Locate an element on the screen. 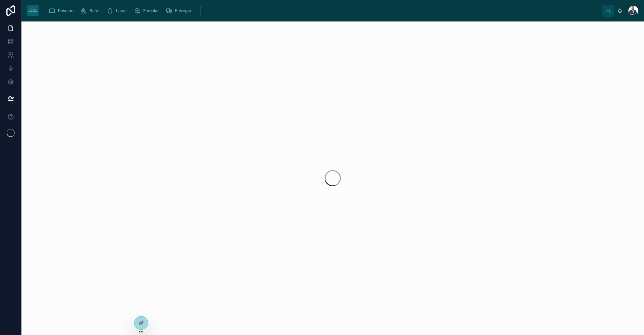 This screenshot has width=644, height=335. img: App logo is located at coordinates (33, 11).